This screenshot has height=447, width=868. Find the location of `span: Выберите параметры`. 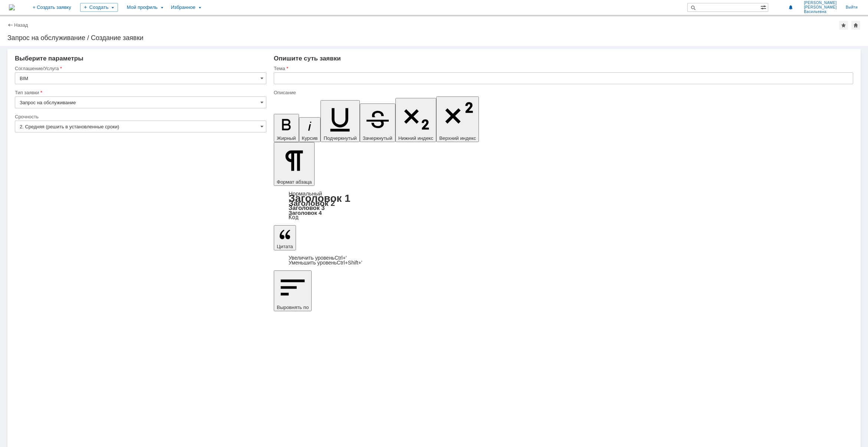

span: Выберите параметры is located at coordinates (49, 58).